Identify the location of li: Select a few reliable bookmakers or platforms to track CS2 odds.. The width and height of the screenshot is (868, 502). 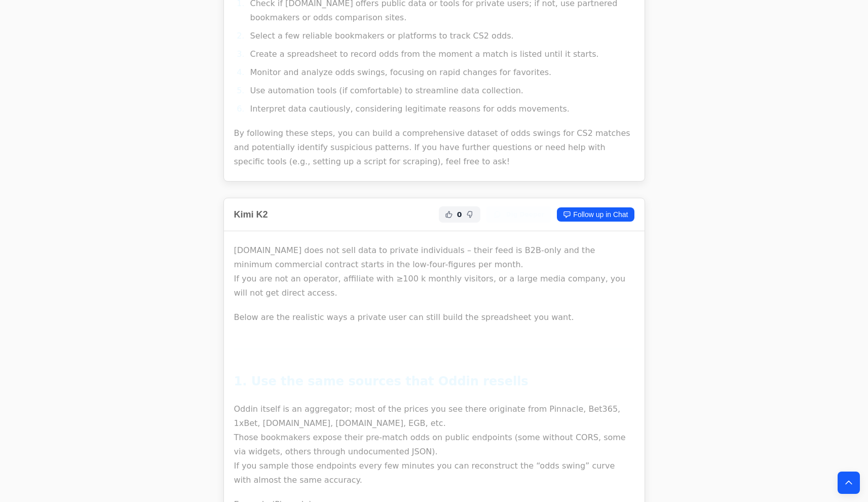
(441, 36).